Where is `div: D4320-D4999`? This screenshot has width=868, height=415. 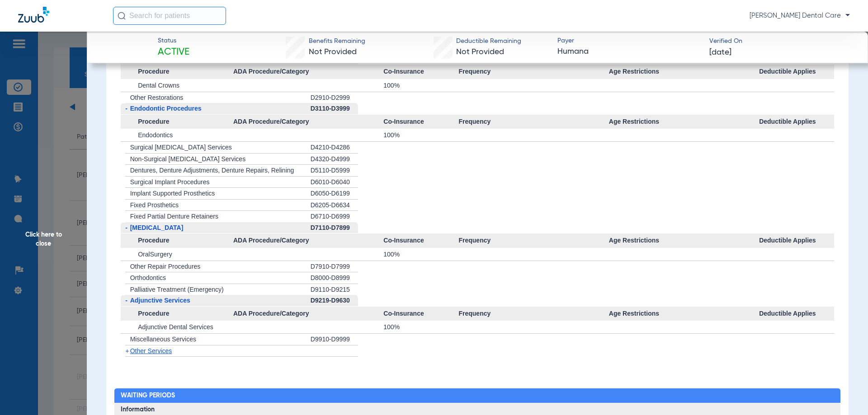
div: D4320-D4999 is located at coordinates (334, 159).